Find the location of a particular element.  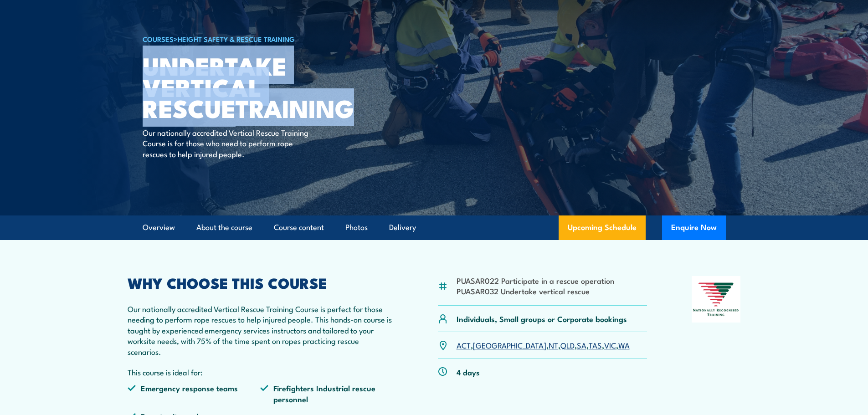

a: Overview is located at coordinates (159, 228).